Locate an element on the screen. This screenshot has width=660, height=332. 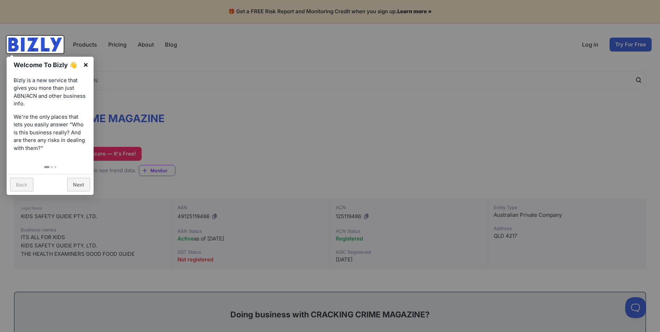
a: Back is located at coordinates (22, 184).